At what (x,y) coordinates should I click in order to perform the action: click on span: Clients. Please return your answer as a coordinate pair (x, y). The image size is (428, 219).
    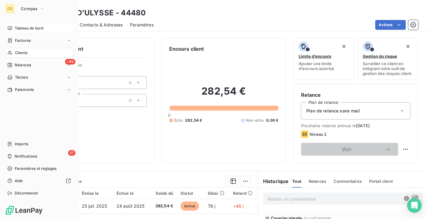
    Looking at the image, I should click on (21, 53).